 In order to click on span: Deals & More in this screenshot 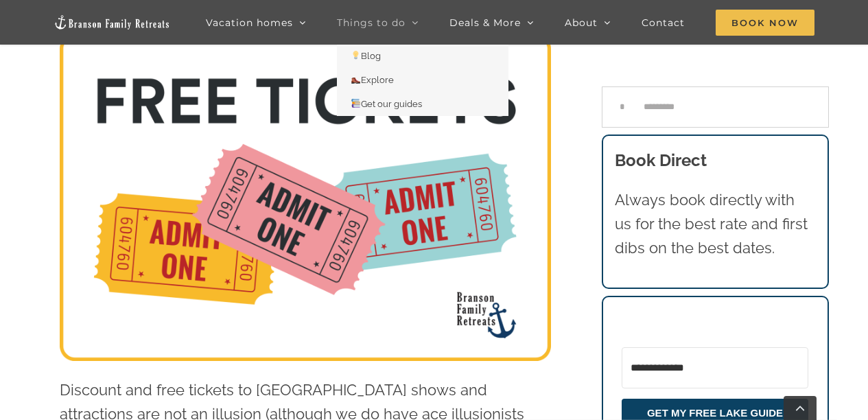, I will do `click(485, 22)`.